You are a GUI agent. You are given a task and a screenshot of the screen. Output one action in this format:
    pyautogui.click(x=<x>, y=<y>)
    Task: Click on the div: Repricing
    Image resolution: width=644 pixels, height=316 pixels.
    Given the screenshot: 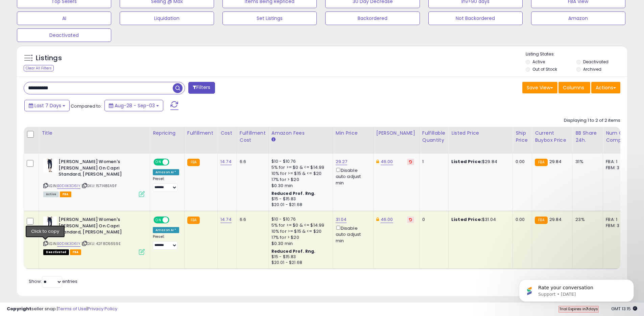 What is the action you would take?
    pyautogui.click(x=167, y=133)
    